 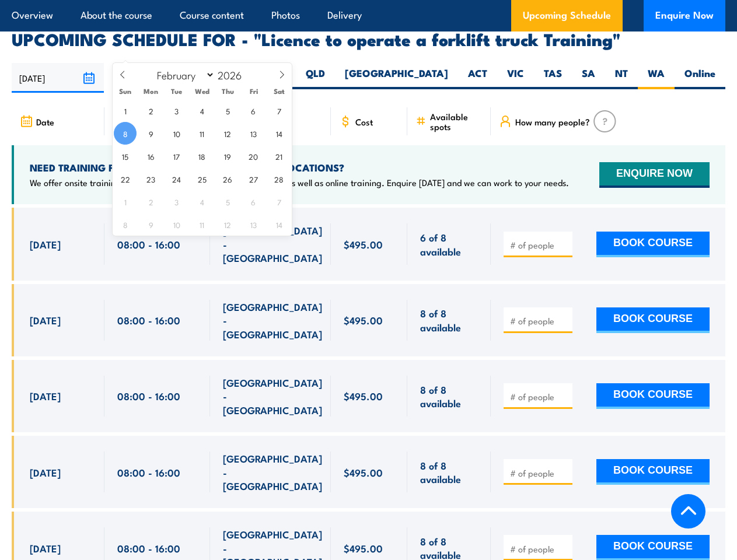 What do you see at coordinates (202, 201) in the screenshot?
I see `span: March 4, 2026` at bounding box center [202, 201].